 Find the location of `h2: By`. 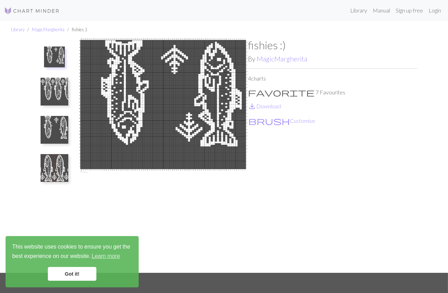

h2: By is located at coordinates (333, 59).